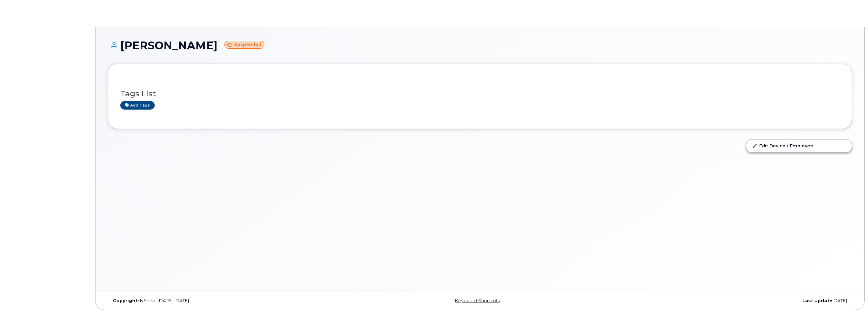  Describe the element at coordinates (244, 44) in the screenshot. I see `small: Suspended` at that location.